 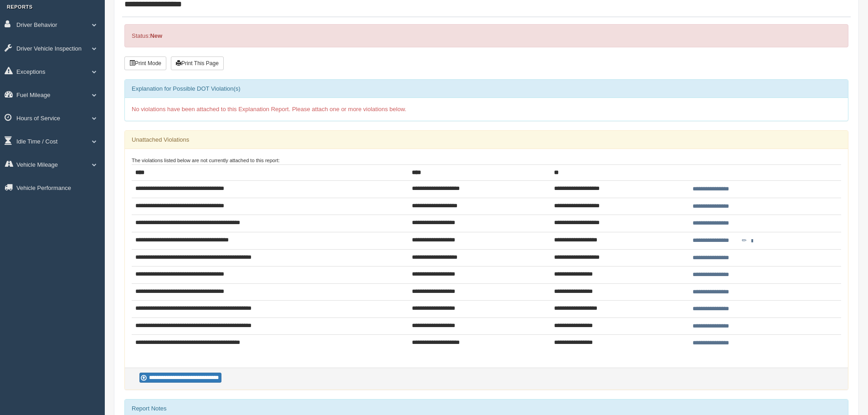 What do you see at coordinates (269, 109) in the screenshot?
I see `span: No violations have been attached to this Explanation Report. Please attach one or more violations...` at bounding box center [269, 109].